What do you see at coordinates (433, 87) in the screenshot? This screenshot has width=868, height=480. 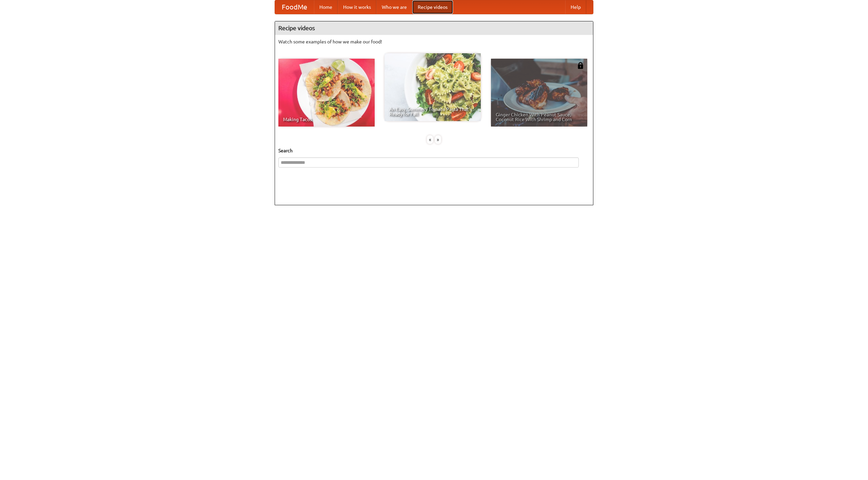 I see `a: An Easy, Summery Tomato Pasta That's Ready for Fall` at bounding box center [433, 87].